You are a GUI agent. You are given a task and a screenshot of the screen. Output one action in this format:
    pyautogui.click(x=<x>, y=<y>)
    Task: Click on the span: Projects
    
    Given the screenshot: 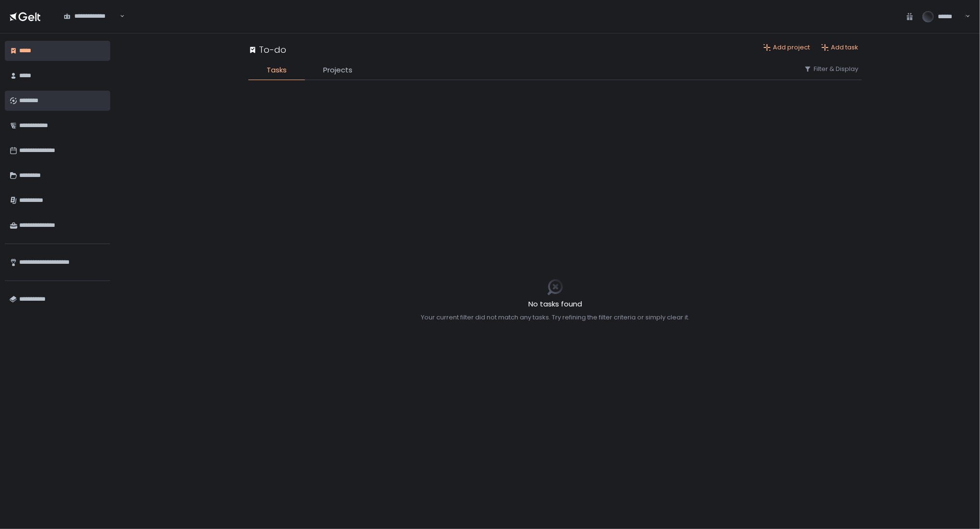 What is the action you would take?
    pyautogui.click(x=337, y=70)
    